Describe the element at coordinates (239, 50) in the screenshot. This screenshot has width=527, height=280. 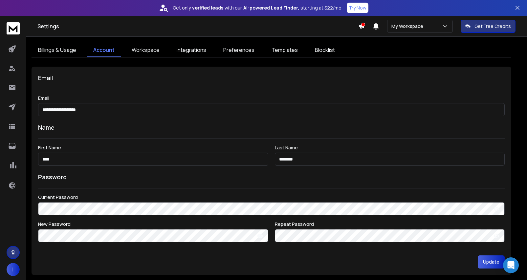
I see `a: Preferences` at that location.